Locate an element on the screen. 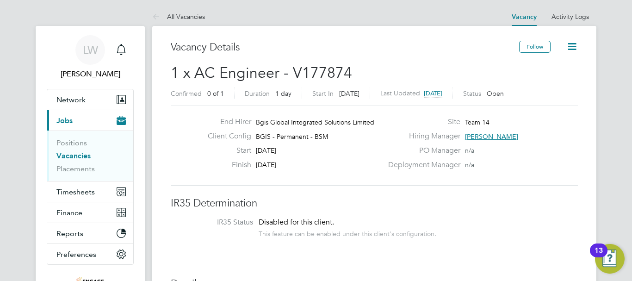 This screenshot has height=281, width=632. label: Last Updated is located at coordinates (400, 93).